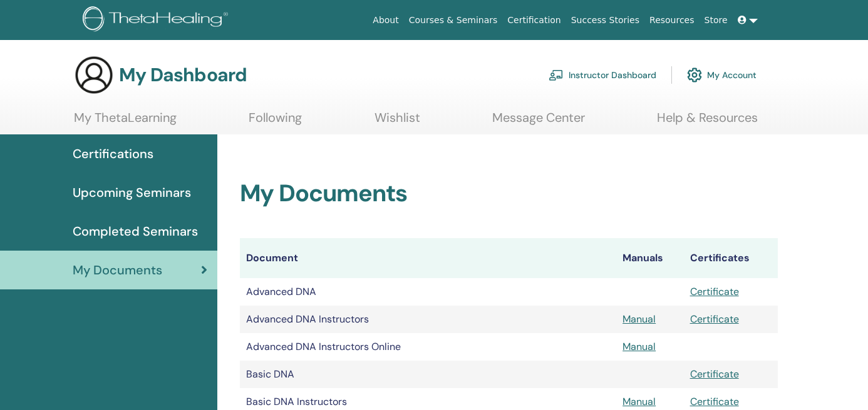 The image size is (868, 410). Describe the element at coordinates (649, 258) in the screenshot. I see `th: Manuals` at that location.